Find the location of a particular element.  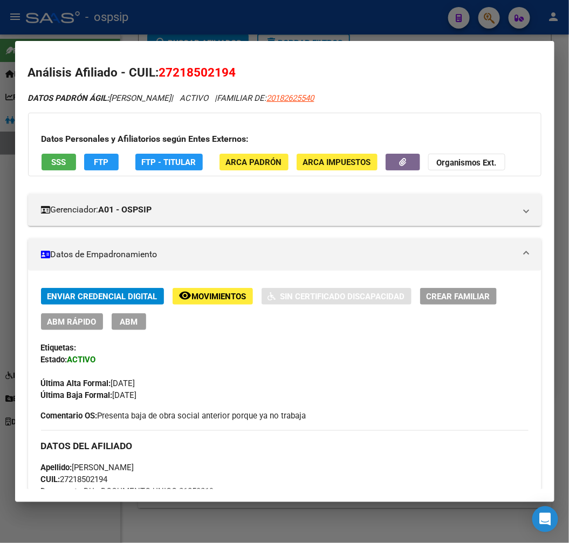

div: Open Intercom Messenger is located at coordinates (546, 520).